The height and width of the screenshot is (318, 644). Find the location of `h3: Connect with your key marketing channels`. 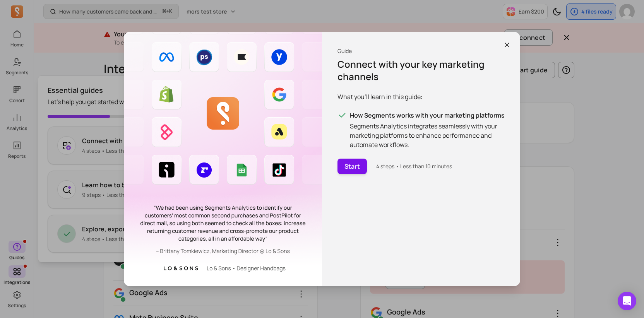

h3: Connect with your key marketing channels is located at coordinates (421, 71).